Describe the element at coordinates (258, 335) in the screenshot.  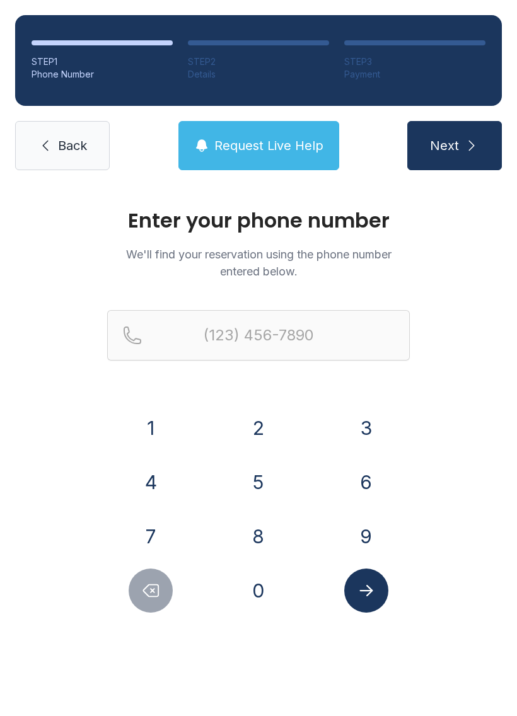
I see `input: Reservation phone number` at that location.